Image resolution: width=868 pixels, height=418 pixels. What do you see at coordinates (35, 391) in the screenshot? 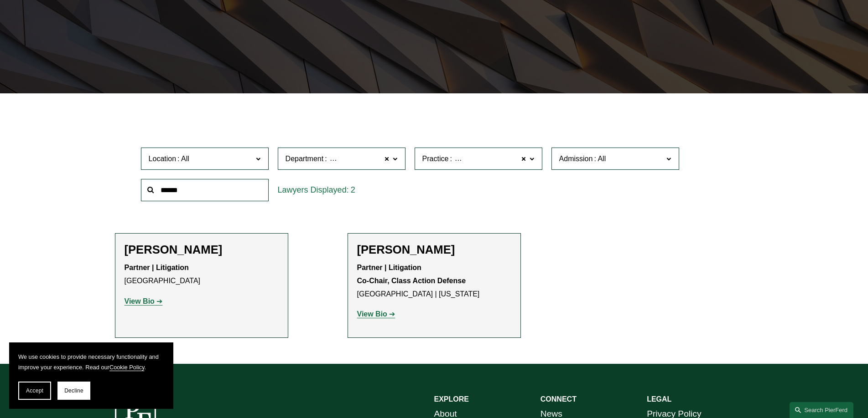
I see `span: Accept` at bounding box center [35, 391].